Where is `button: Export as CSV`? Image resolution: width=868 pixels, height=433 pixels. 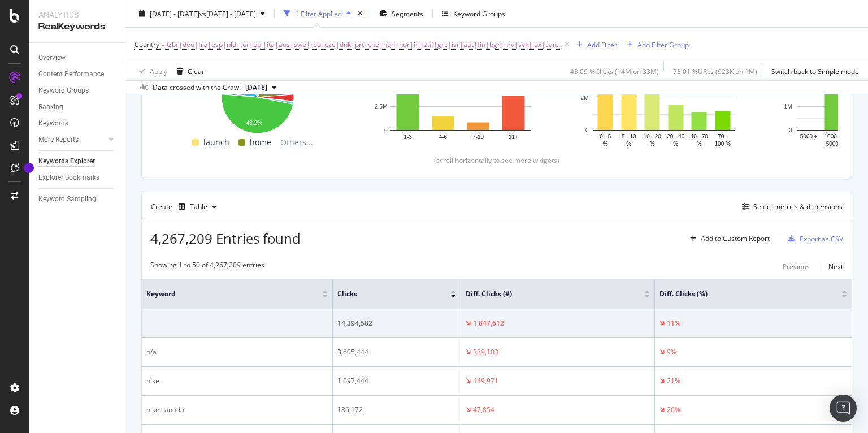 button: Export as CSV is located at coordinates (813, 239).